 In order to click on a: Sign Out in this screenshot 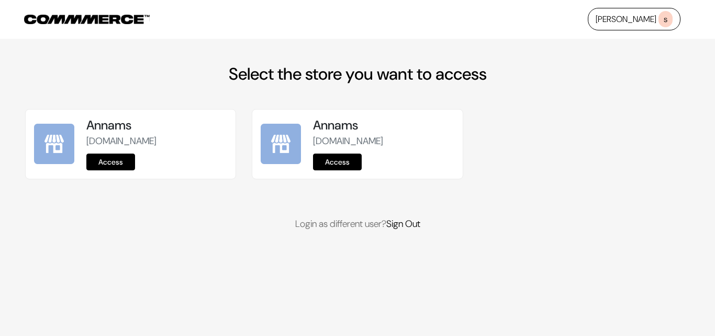, I will do `click(403, 224)`.